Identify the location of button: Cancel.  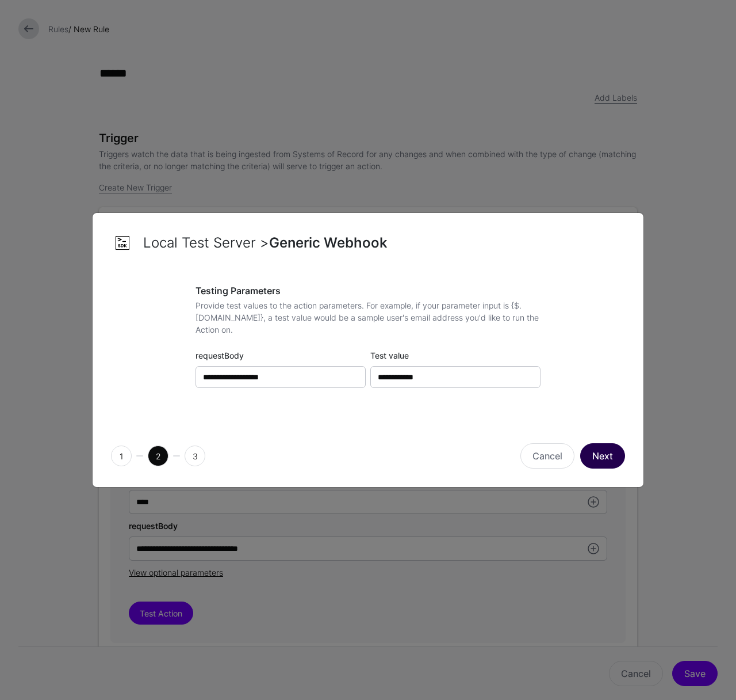
(548, 456).